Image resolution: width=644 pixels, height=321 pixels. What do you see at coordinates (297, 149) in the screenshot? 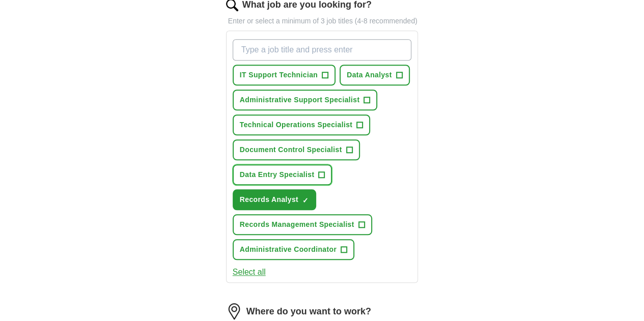
I see `button: Document Control Specialist` at bounding box center [297, 149].